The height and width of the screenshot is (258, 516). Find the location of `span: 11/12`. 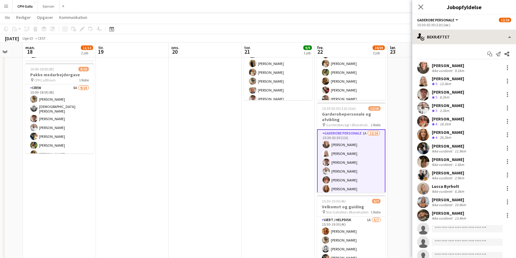

span: 11/12 is located at coordinates (87, 48).